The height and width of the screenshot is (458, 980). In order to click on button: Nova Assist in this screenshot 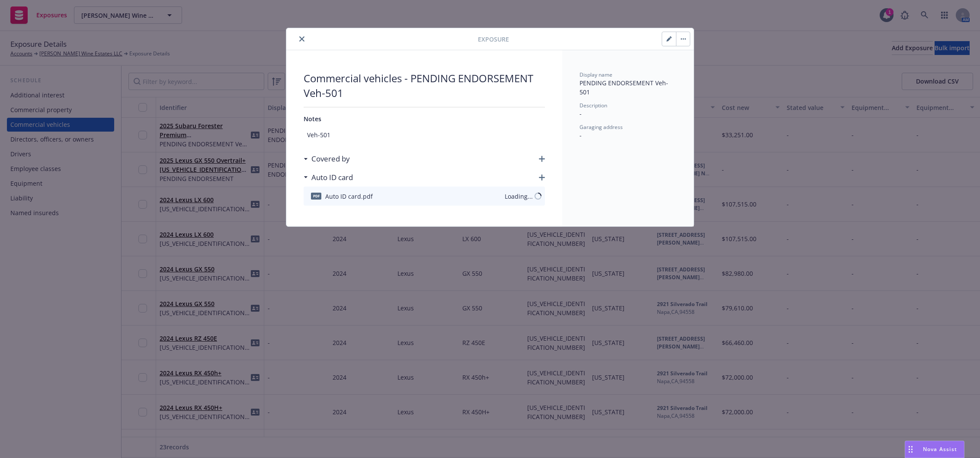, I will do `click(935, 449)`.